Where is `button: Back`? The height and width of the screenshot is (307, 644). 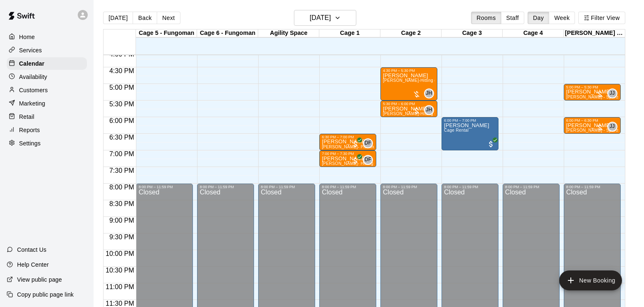
button: Back is located at coordinates (145, 18).